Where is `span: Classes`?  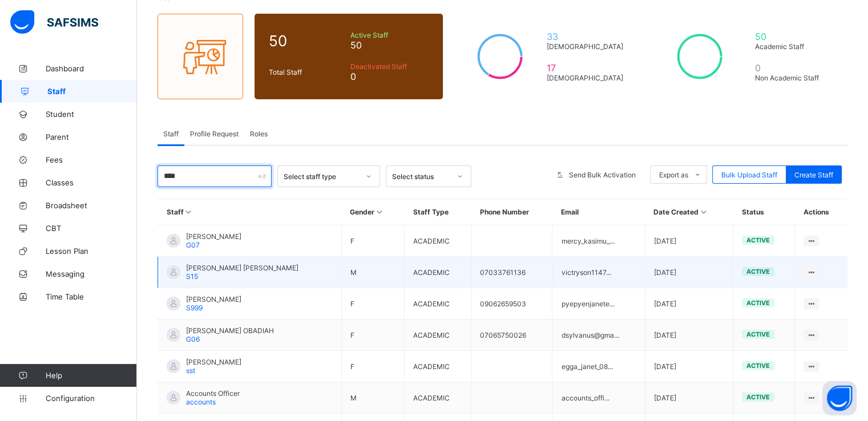 span: Classes is located at coordinates (91, 183).